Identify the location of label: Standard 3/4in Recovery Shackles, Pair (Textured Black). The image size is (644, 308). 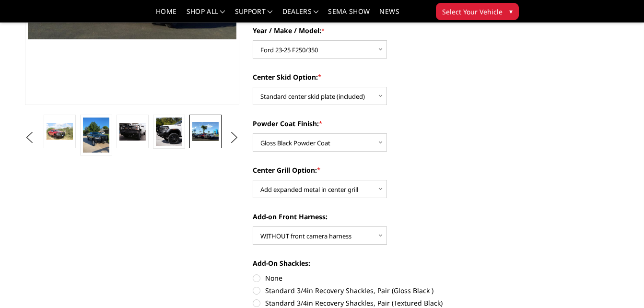
(361, 303).